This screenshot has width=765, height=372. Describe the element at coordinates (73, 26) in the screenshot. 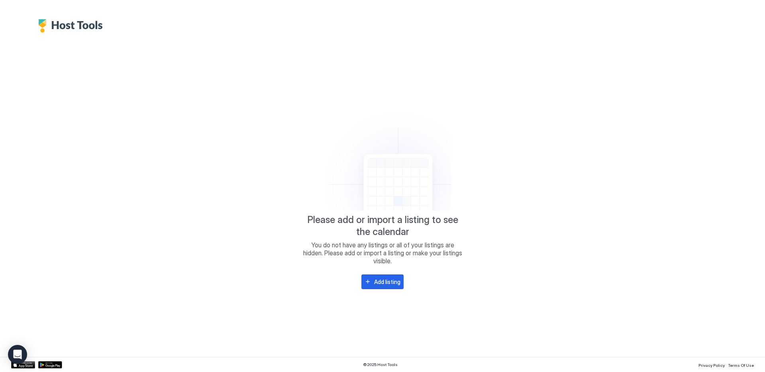

I see `div: Host Tools Logo` at that location.